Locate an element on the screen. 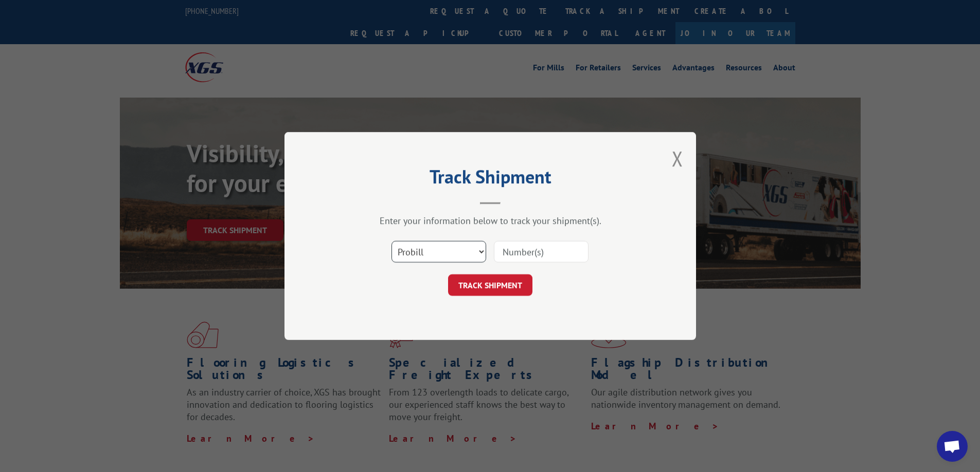  button: Close modal is located at coordinates (677, 158).